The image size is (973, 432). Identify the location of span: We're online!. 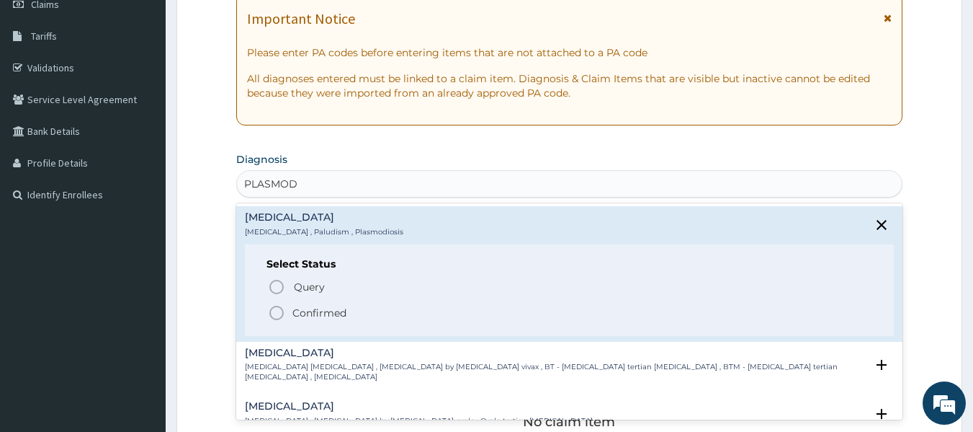
(141, 199).